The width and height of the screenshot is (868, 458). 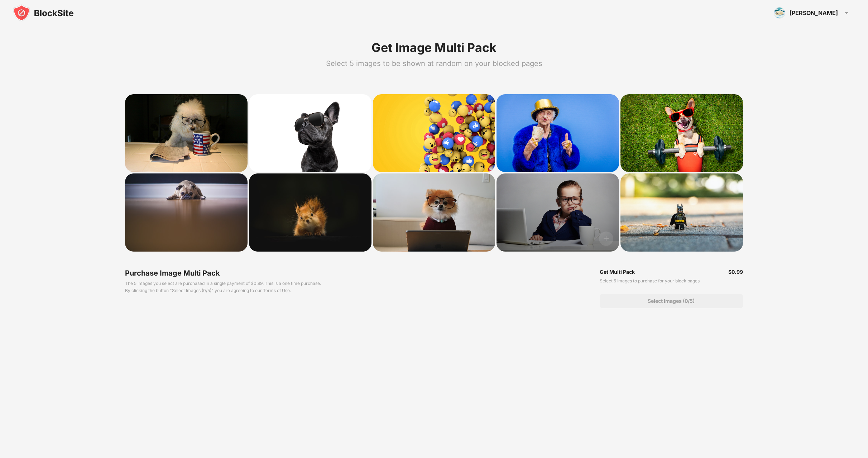 What do you see at coordinates (224, 273) in the screenshot?
I see `div: Purchase Image Multi Pack` at bounding box center [224, 273].